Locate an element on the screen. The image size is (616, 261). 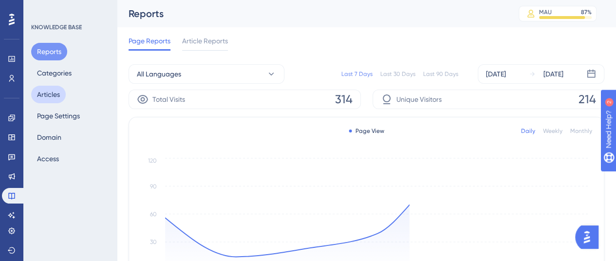
div: Last 30 Days is located at coordinates (398, 74).